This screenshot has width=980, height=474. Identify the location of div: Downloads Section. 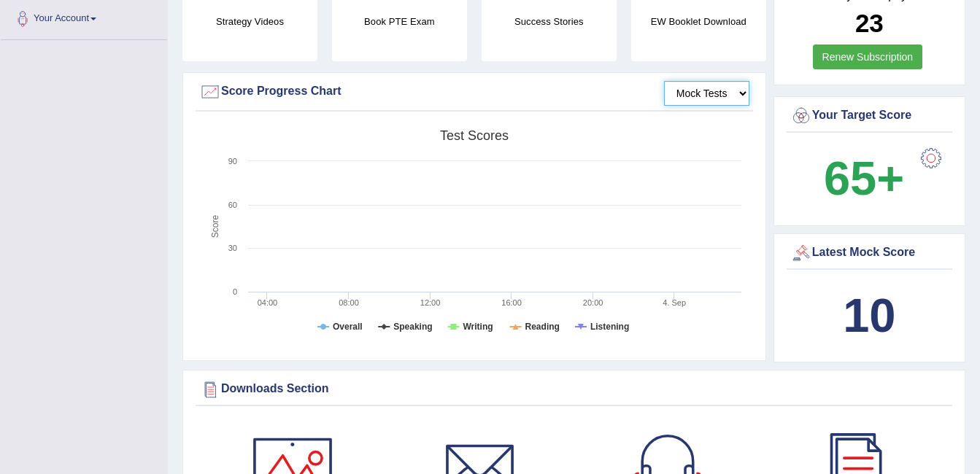
(574, 390).